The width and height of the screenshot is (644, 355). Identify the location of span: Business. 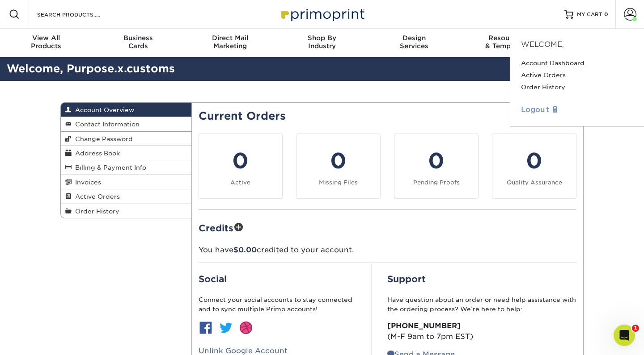
(138, 38).